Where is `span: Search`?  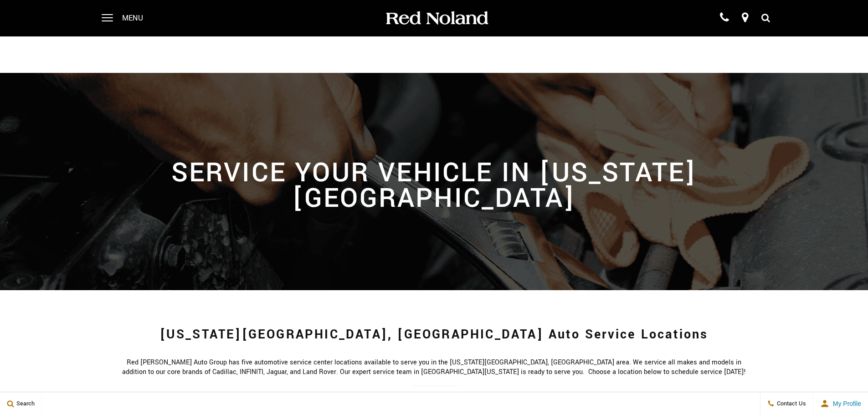 span: Search is located at coordinates (24, 404).